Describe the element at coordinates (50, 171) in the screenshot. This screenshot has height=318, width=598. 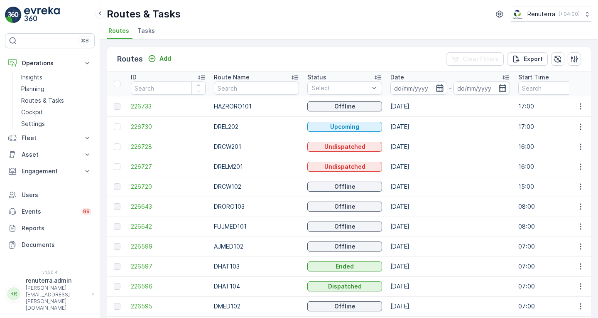
I see `button: Engagement` at that location.